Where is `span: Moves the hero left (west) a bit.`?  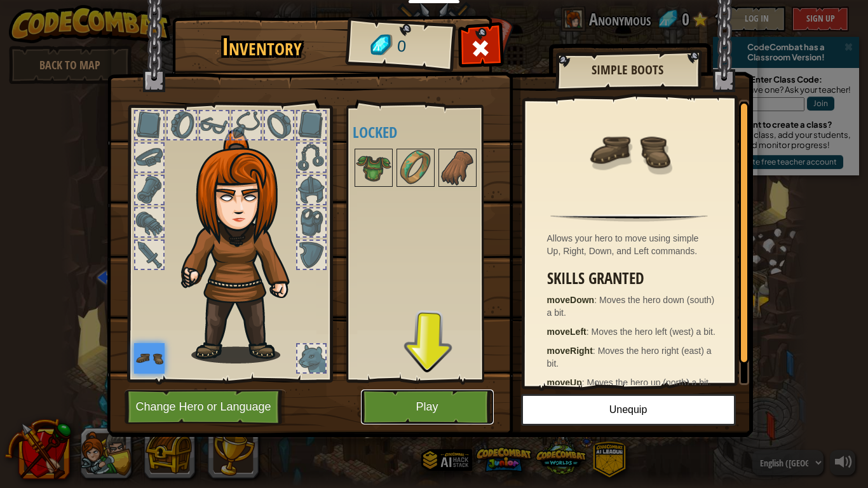
span: Moves the hero left (west) a bit. is located at coordinates (653, 332).